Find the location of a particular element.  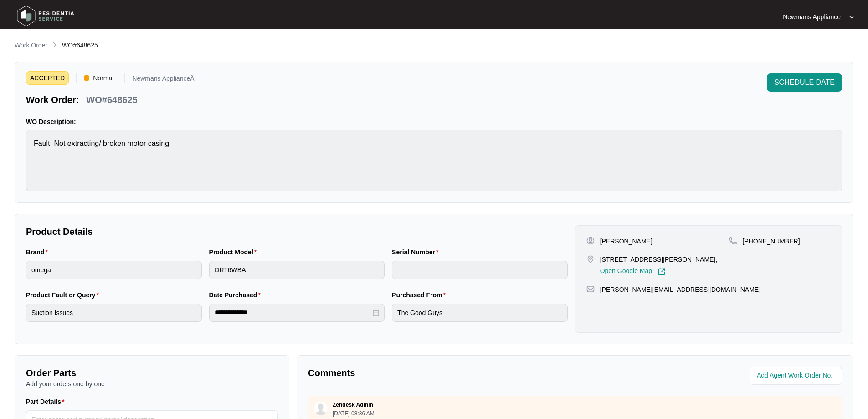

img: user-pin is located at coordinates (590, 241).